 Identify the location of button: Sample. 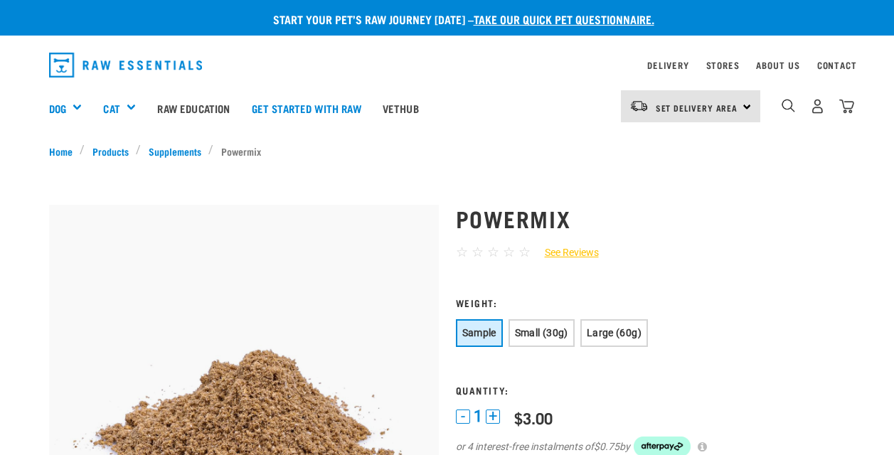
(479, 333).